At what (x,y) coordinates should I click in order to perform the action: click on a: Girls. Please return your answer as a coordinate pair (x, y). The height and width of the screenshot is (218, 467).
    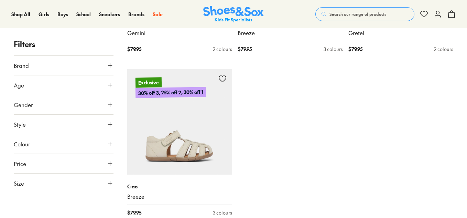
    Looking at the image, I should click on (44, 14).